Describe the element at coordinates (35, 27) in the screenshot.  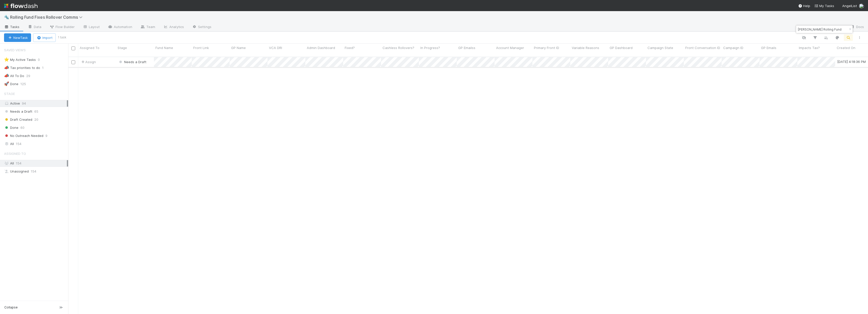
I see `a: Data` at that location.